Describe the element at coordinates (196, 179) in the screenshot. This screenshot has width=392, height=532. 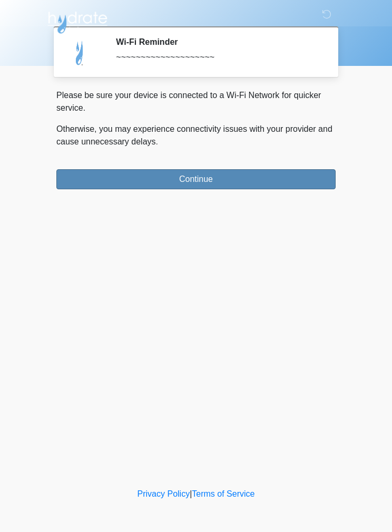
I see `button: Continue` at that location.